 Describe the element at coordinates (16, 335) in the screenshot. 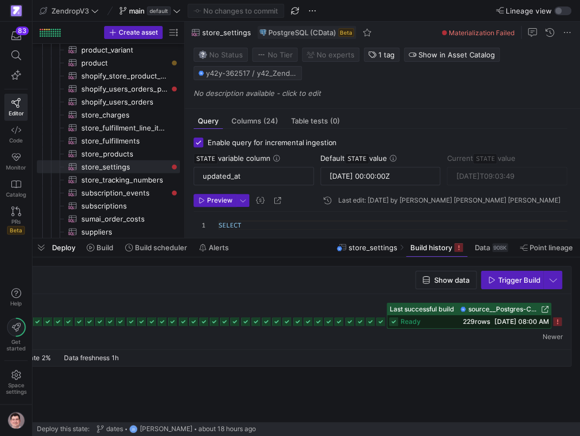

I see `button: Getstarted` at that location.